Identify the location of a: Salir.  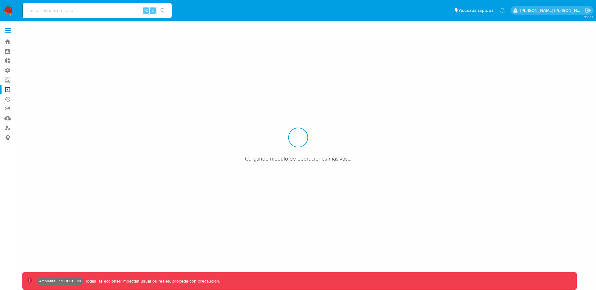
(588, 10).